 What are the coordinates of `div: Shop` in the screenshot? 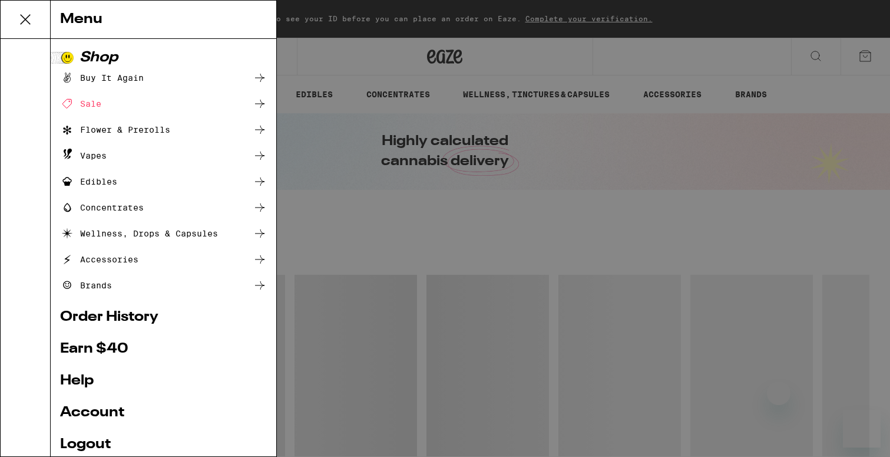 It's located at (163, 58).